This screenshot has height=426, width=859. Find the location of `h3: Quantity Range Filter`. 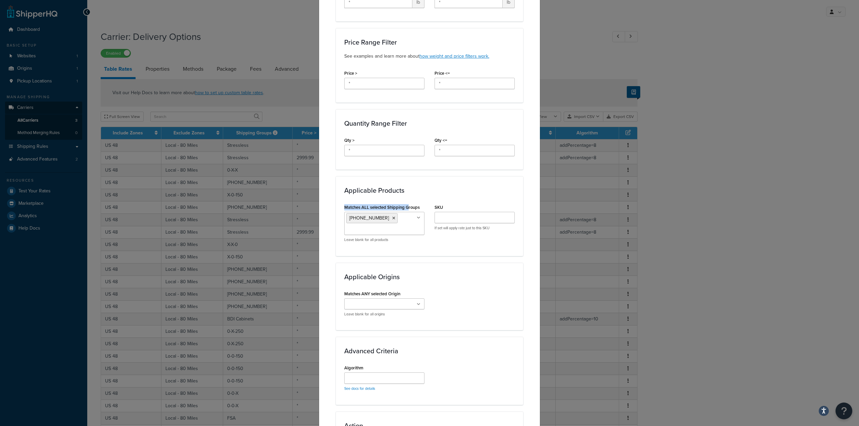

h3: Quantity Range Filter is located at coordinates (429, 123).